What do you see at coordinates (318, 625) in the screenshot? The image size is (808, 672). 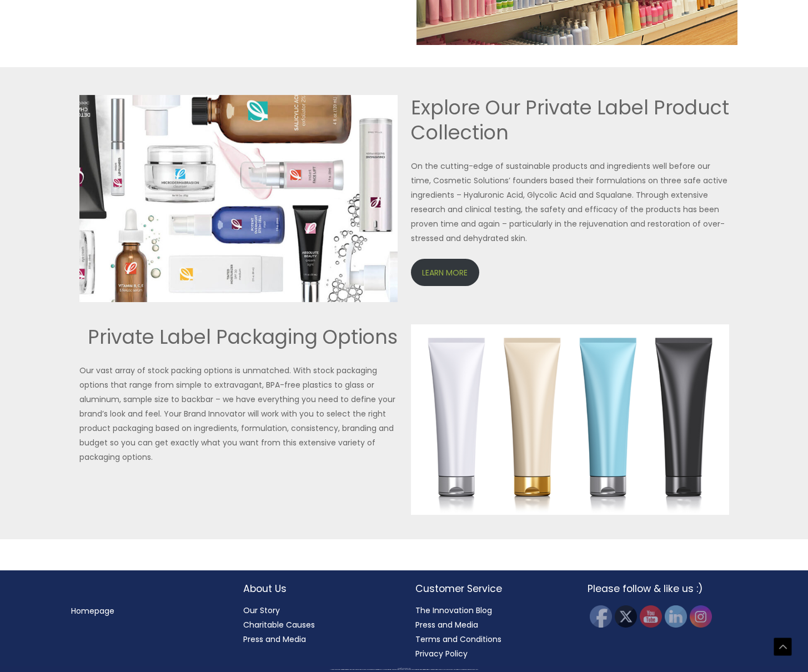 I see `nav: About Us` at bounding box center [318, 625].